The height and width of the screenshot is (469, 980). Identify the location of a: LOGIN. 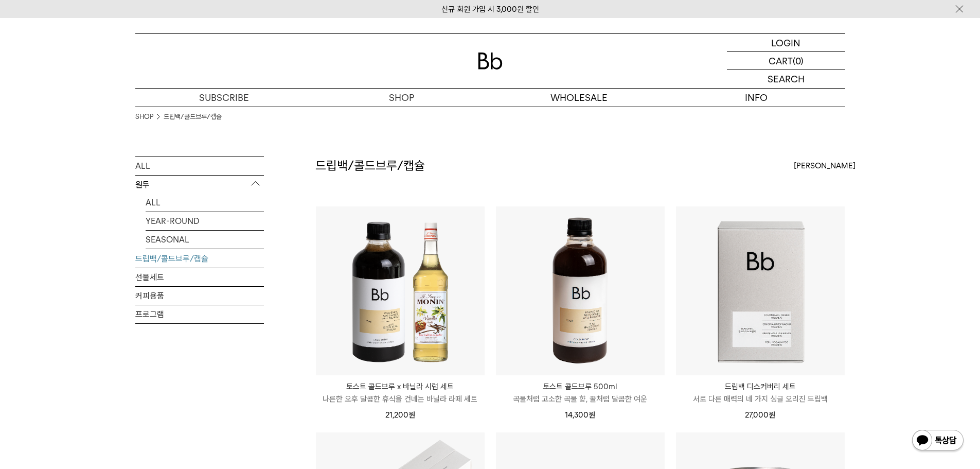
(786, 42).